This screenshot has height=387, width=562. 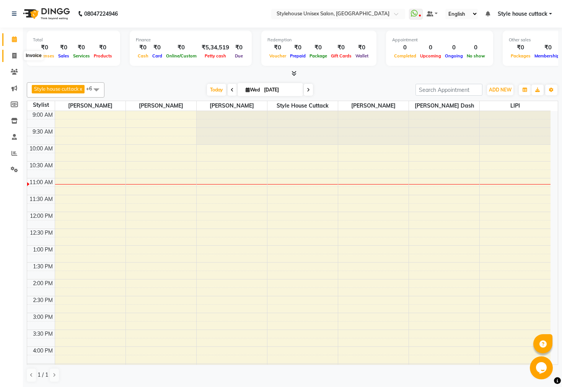 I want to click on div: 4:00 PM, so click(x=43, y=351).